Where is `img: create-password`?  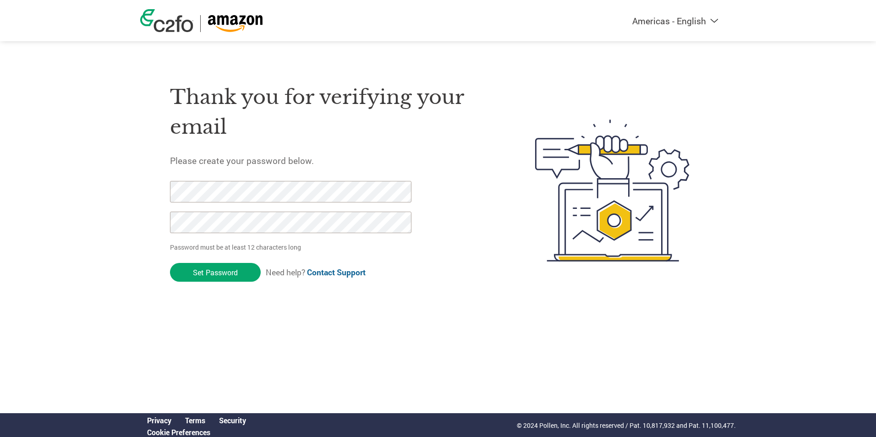 img: create-password is located at coordinates (613, 191).